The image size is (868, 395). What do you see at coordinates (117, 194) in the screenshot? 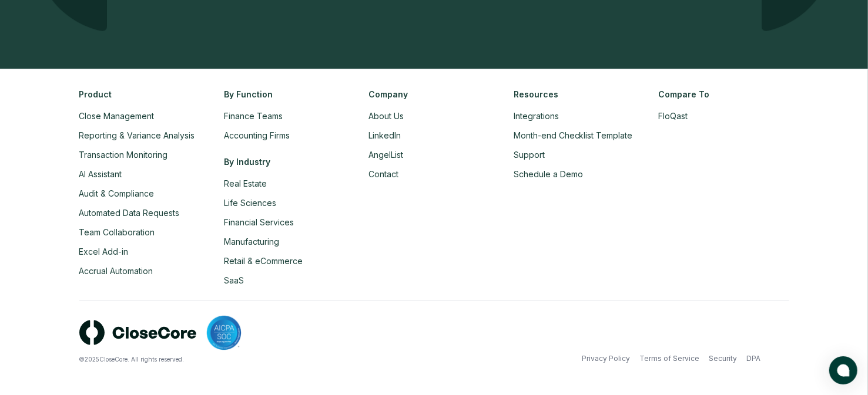
I see `a: Audit & Compliance` at bounding box center [117, 194].